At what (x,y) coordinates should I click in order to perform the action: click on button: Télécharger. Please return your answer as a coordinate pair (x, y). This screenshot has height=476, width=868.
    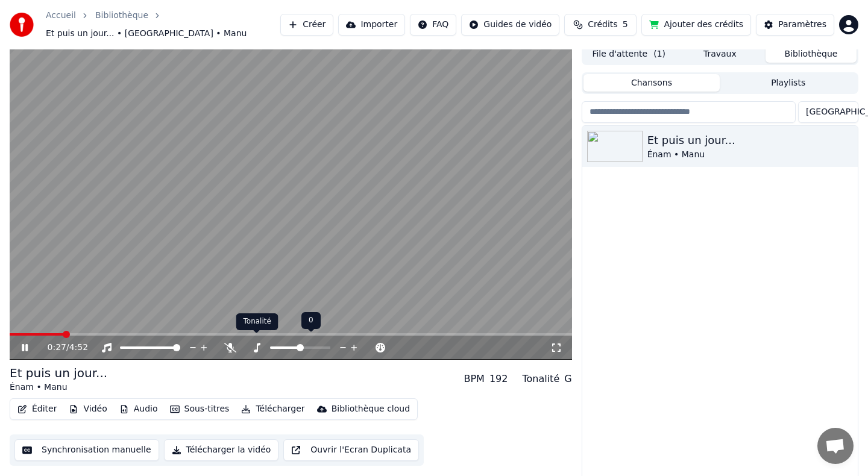
    Looking at the image, I should click on (272, 409).